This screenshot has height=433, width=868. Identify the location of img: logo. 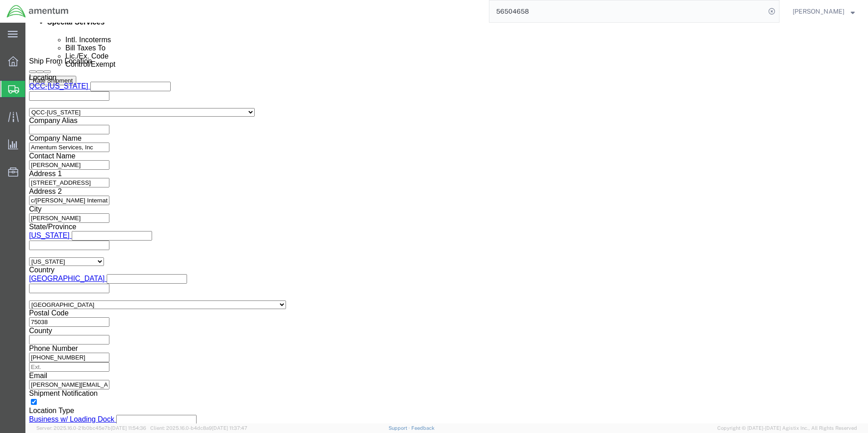
(38, 11).